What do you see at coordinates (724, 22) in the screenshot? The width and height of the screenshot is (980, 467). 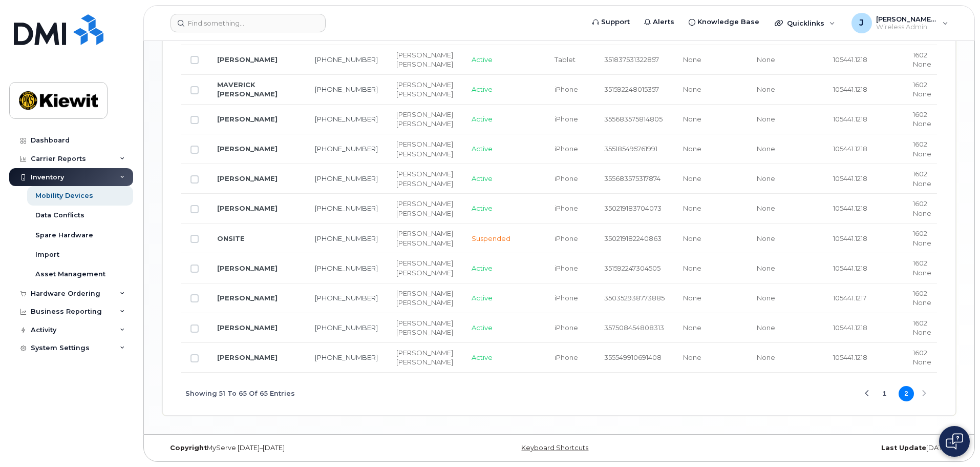 I see `a: Knowledge Base` at bounding box center [724, 22].